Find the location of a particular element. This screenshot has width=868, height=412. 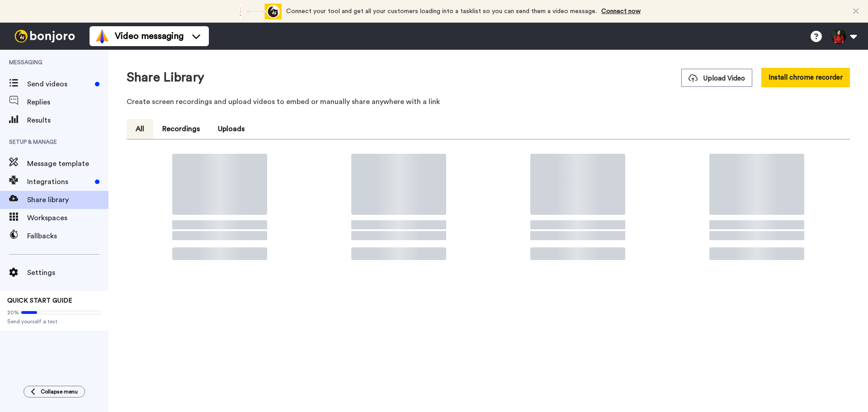

span: Send videos is located at coordinates (59, 84).